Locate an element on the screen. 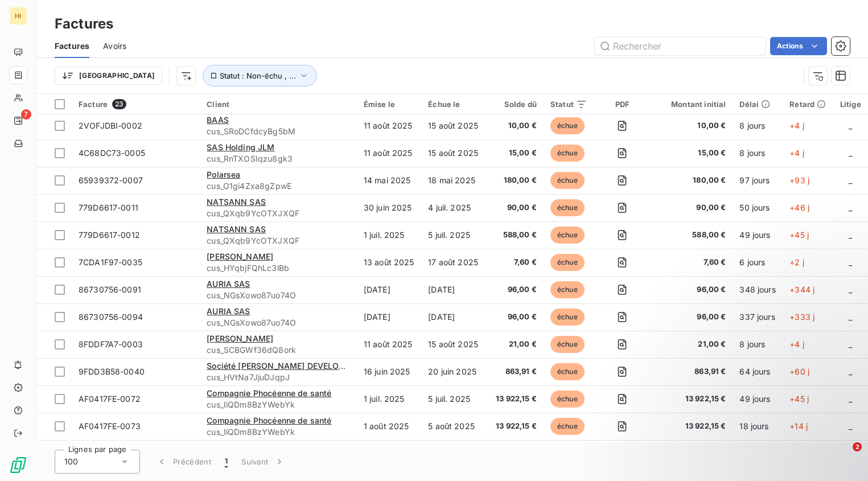  span: 779D6617-0011 is located at coordinates (108, 208).